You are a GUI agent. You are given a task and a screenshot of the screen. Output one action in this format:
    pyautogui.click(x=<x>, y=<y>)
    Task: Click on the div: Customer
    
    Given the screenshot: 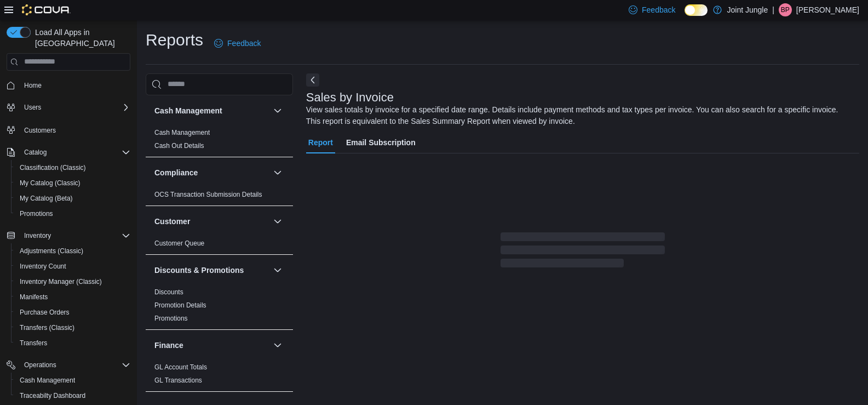 What is the action you would take?
    pyautogui.click(x=219, y=245)
    